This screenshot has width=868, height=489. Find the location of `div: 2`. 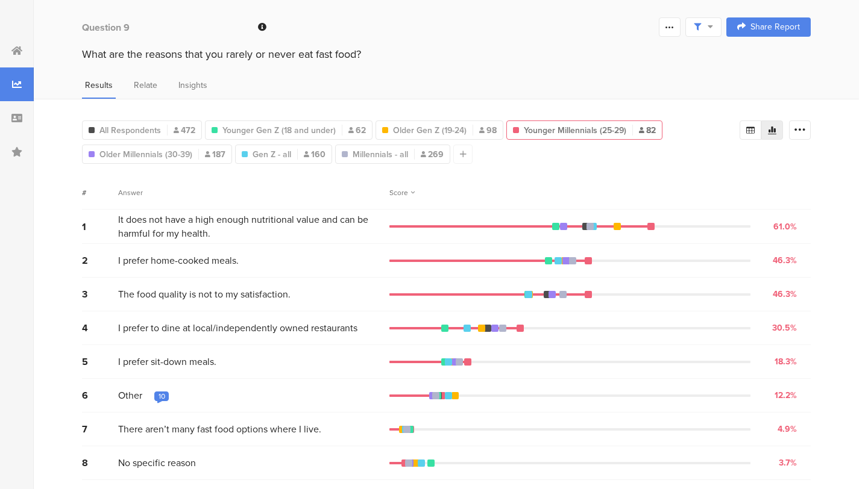

div: 2 is located at coordinates (100, 260).